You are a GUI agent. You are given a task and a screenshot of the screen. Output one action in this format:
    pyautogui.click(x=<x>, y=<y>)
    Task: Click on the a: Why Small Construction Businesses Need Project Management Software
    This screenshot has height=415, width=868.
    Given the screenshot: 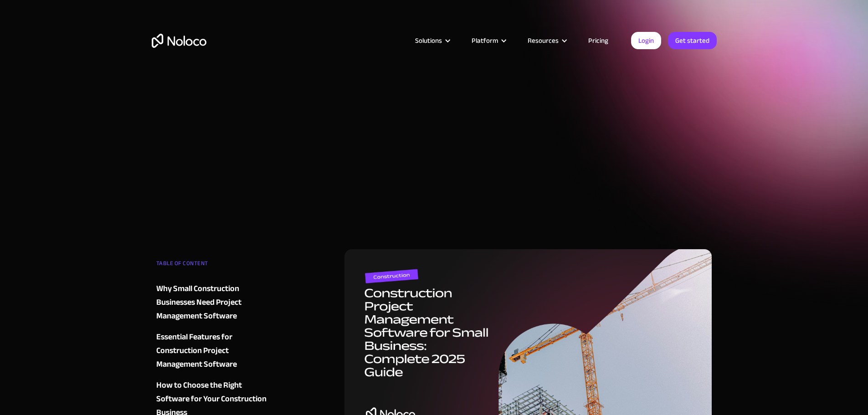 What is the action you would take?
    pyautogui.click(x=211, y=302)
    